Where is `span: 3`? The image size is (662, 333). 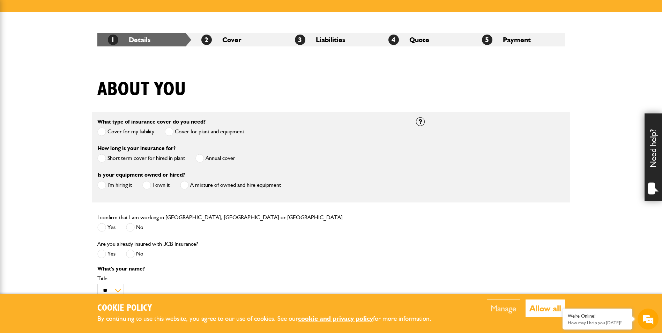 span: 3 is located at coordinates (300, 40).